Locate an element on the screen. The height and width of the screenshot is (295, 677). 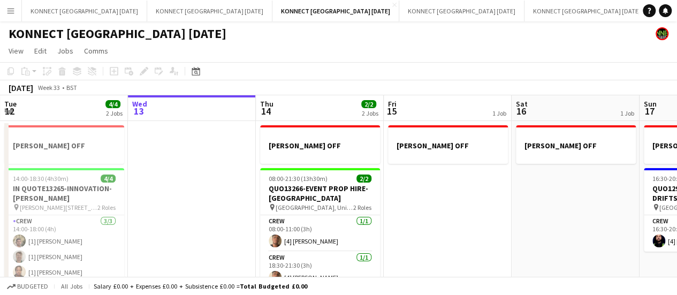
span: 14 is located at coordinates (266, 111).